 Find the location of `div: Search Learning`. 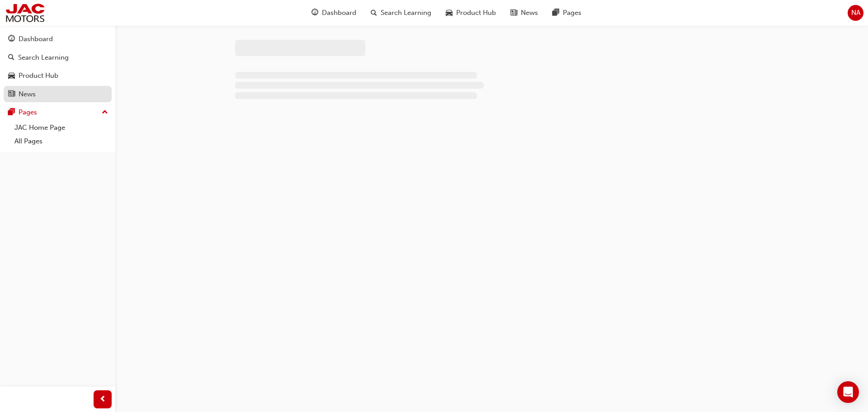

div: Search Learning is located at coordinates (43, 58).